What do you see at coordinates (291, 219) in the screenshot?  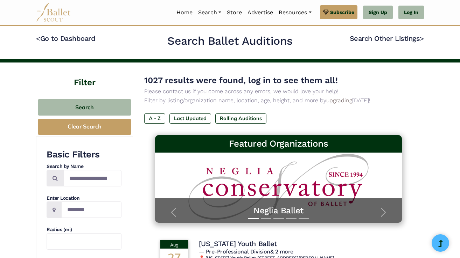 I see `button: Slide 4` at bounding box center [291, 219].